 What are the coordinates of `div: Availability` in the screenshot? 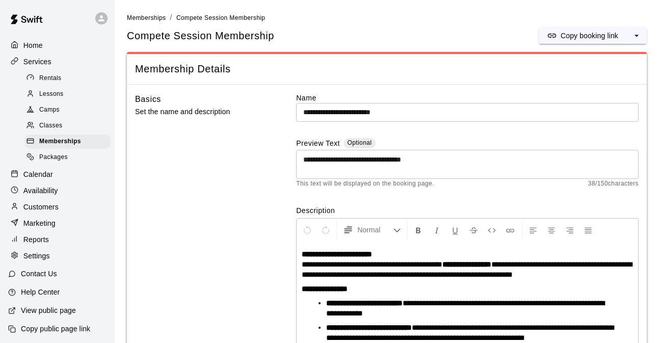 It's located at (57, 191).